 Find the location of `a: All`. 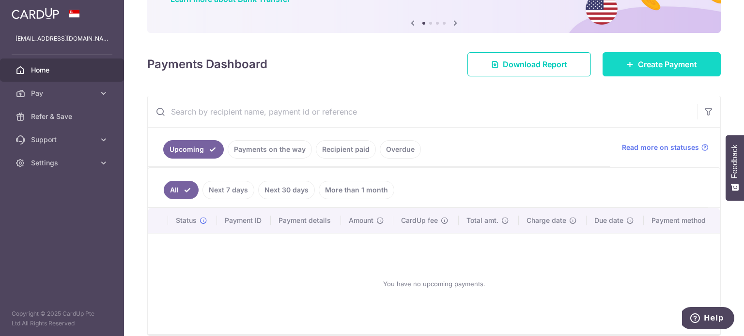

a: All is located at coordinates (181, 190).